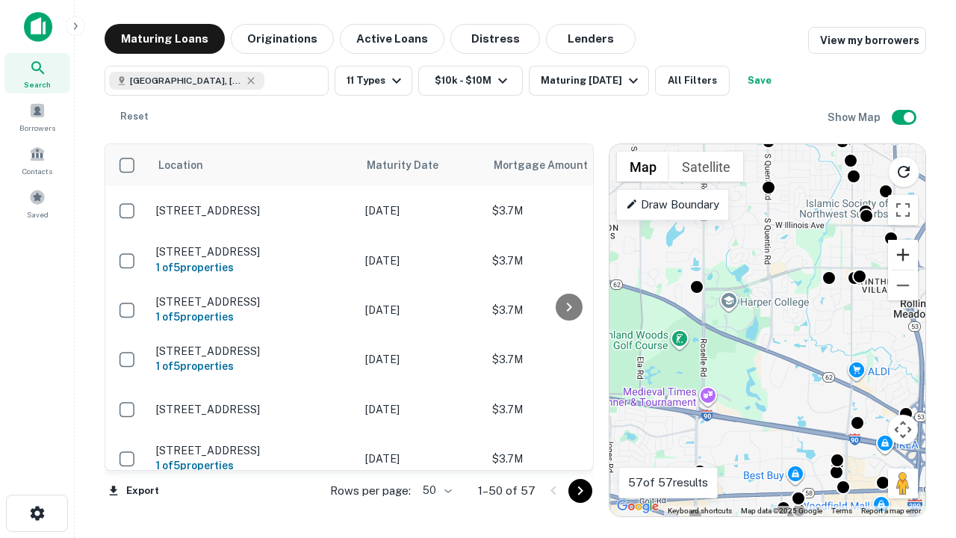 This screenshot has height=538, width=956. Describe the element at coordinates (134, 116) in the screenshot. I see `button: Reset` at that location.